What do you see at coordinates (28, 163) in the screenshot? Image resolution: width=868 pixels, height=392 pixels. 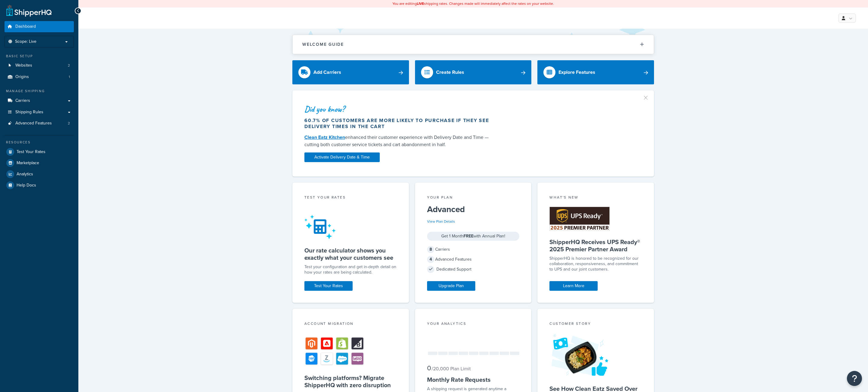 I see `span: Marketplace` at bounding box center [28, 163].